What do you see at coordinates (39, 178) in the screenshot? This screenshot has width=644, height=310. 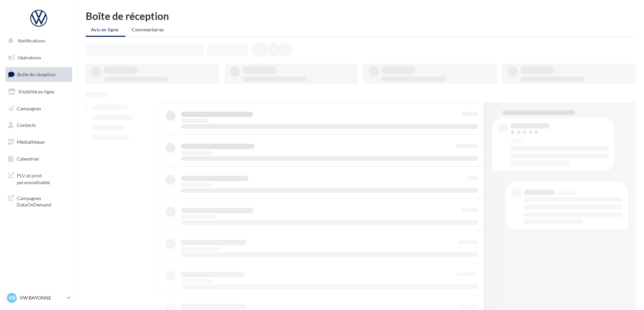 I see `a: PLV et print personnalisable` at bounding box center [39, 178].